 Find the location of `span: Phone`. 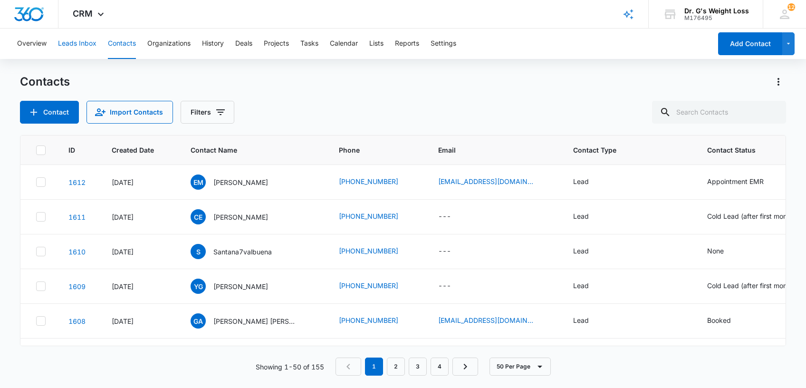

span: Phone is located at coordinates (370, 150).